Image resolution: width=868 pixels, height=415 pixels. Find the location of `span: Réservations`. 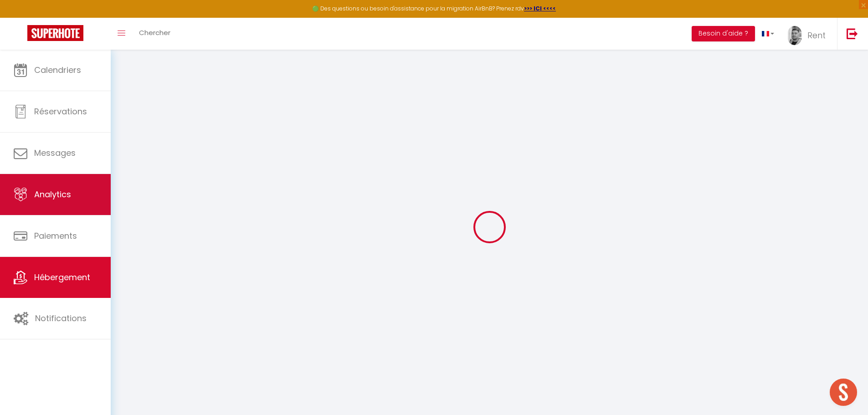

span: Réservations is located at coordinates (61, 111).